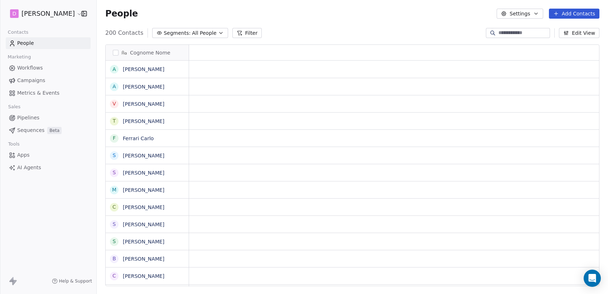 The image size is (608, 294). What do you see at coordinates (19, 57) in the screenshot?
I see `span: Marketing` at bounding box center [19, 57].